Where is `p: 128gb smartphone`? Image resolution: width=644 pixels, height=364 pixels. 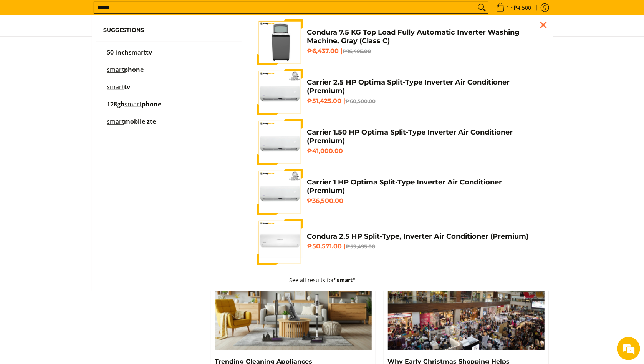
p: 128gb smartphone is located at coordinates (135, 108).